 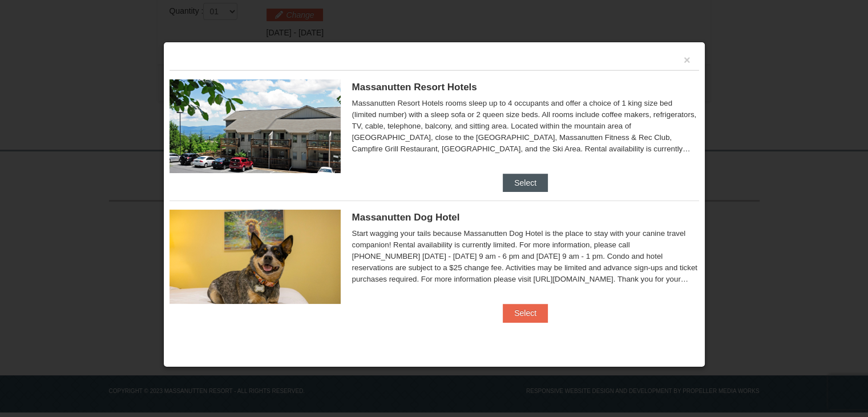 I want to click on div: Start wagging your tails because Massanutten Dog Hotel is the place to stay with your canine trav..., so click(x=526, y=256).